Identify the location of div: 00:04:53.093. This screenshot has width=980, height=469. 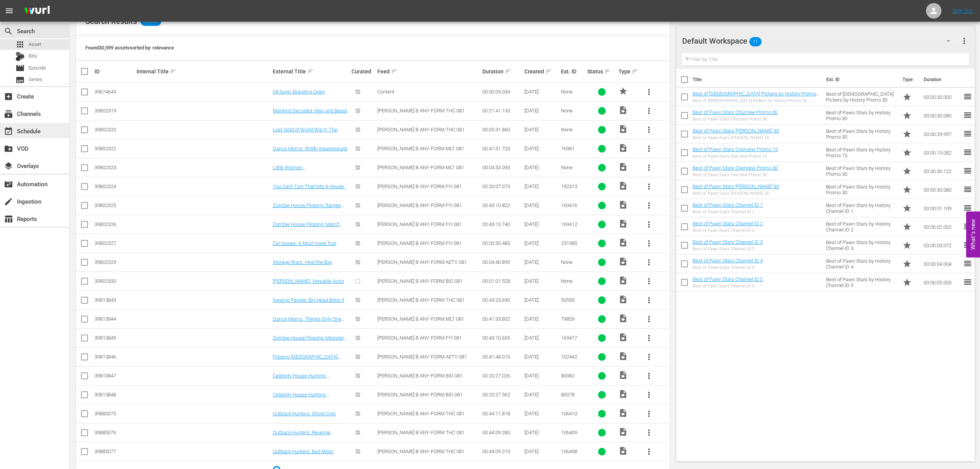
(502, 167).